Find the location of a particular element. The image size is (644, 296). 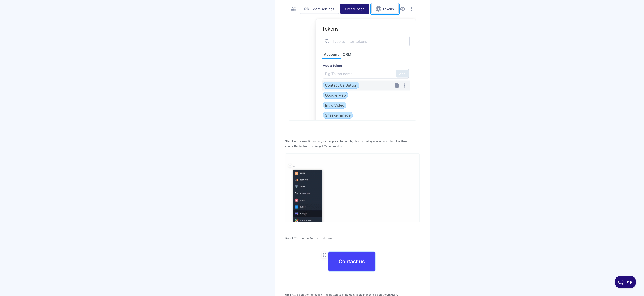

strong: Button is located at coordinates (299, 145).